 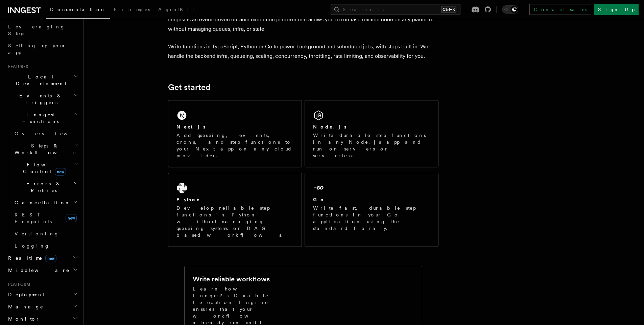 What do you see at coordinates (371, 218) in the screenshot?
I see `p: Write fast, durable step functions in your Go application using the standard library.` at bounding box center [371, 218].